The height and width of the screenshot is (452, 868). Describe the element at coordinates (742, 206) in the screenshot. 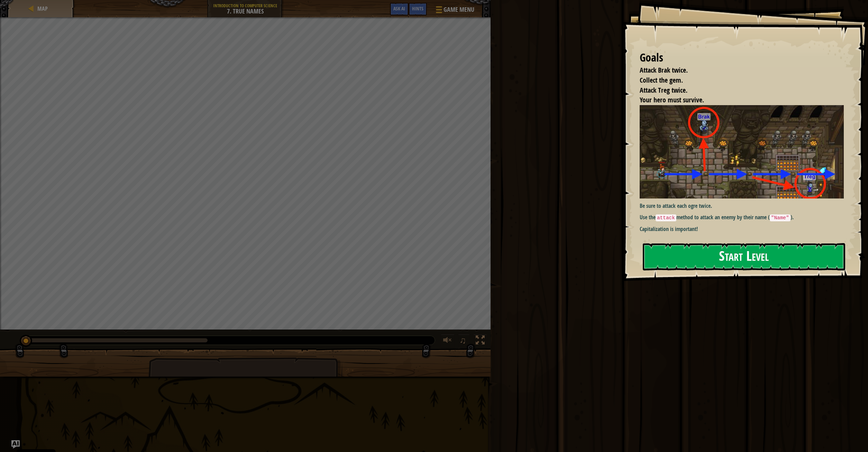

I see `p: Be sure to attack each ogre twice.` at that location.